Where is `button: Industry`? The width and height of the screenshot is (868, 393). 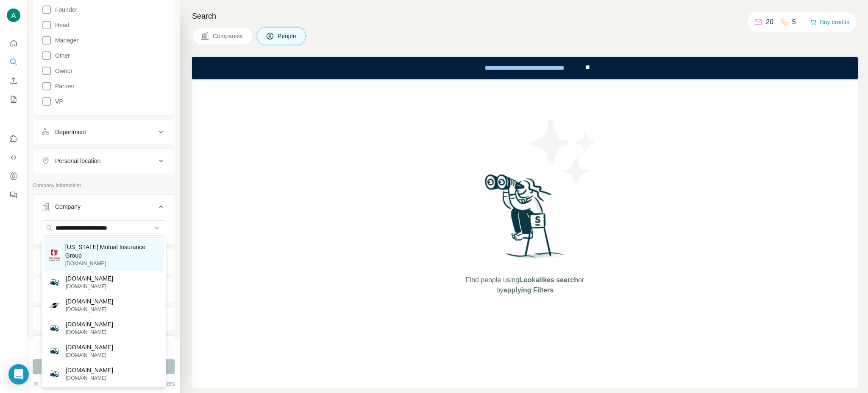 button: Industry is located at coordinates (104, 261).